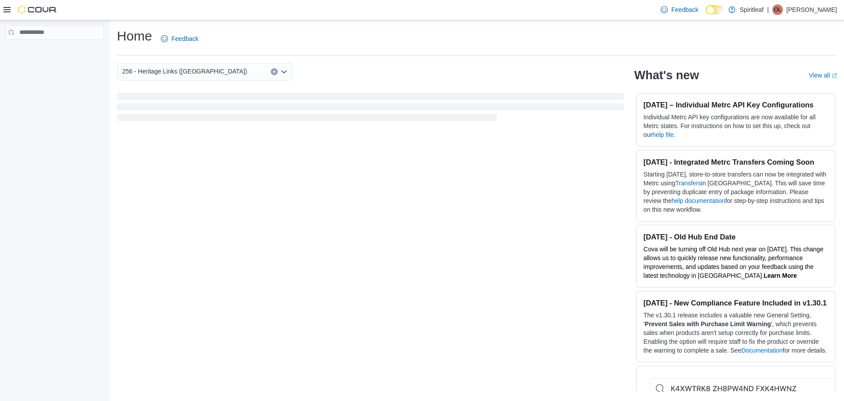  I want to click on strong: Prevent Sales with Purchase Limit Warning, so click(708, 324).